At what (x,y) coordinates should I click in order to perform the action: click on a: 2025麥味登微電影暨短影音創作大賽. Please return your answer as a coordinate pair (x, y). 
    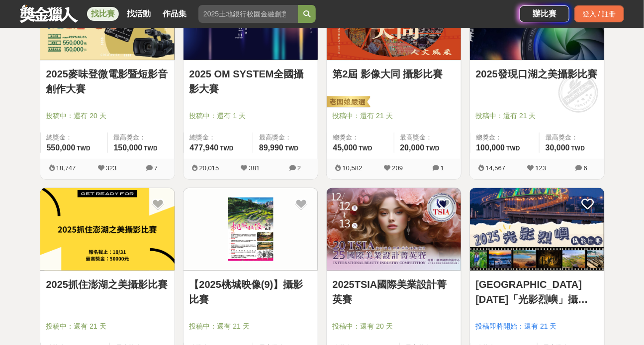
    Looking at the image, I should click on (108, 82).